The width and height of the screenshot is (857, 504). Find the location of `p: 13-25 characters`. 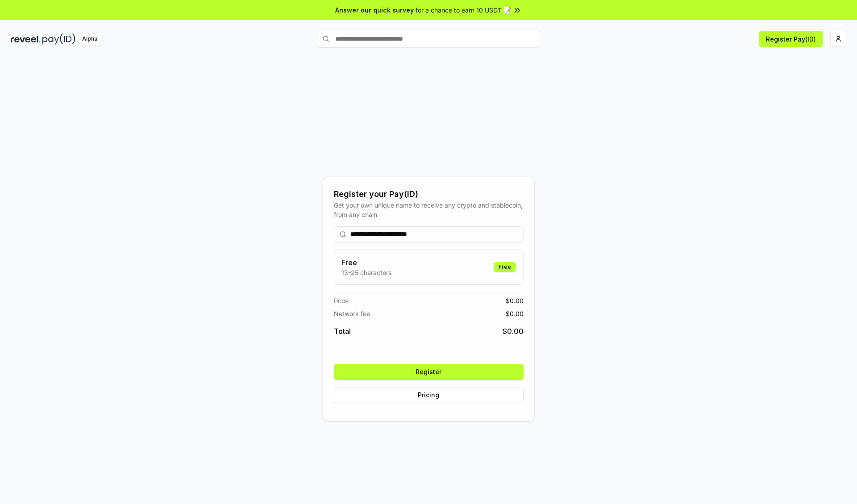

p: 13-25 characters is located at coordinates (367, 272).